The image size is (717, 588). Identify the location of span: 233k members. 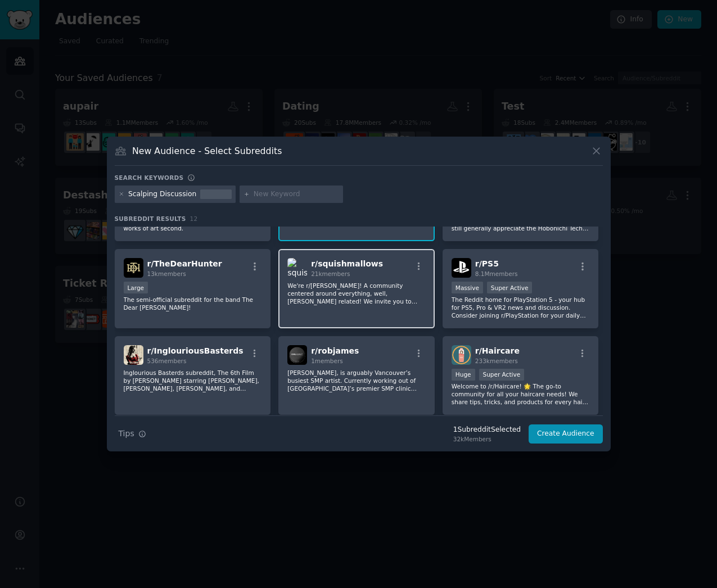
(497, 361).